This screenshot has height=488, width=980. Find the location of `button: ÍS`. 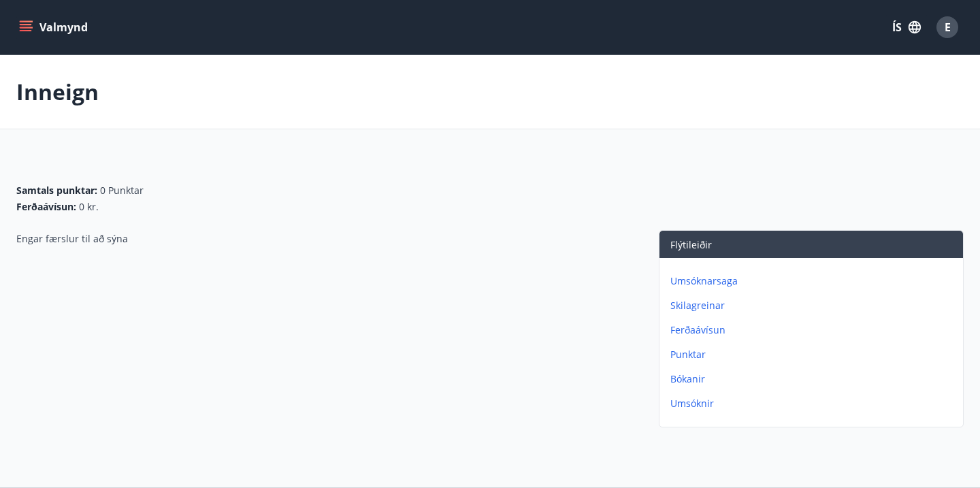

button: ÍS is located at coordinates (906, 27).